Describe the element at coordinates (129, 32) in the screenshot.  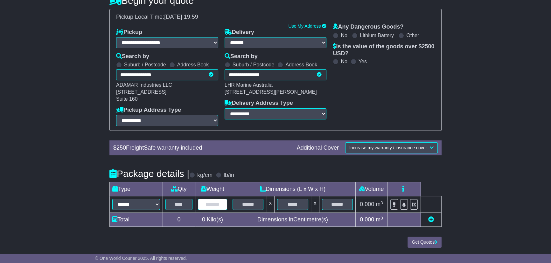
I see `label: Pickup` at that location.